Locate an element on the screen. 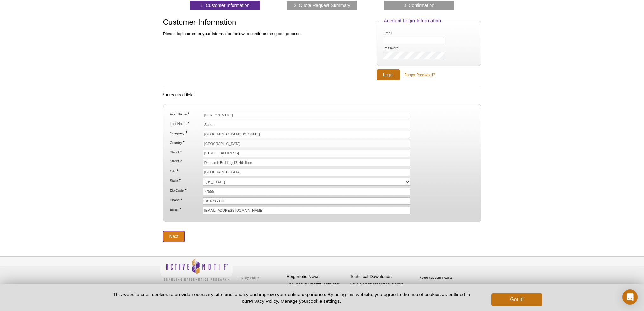 This screenshot has height=311, width=644. label: Country is located at coordinates (185, 142).